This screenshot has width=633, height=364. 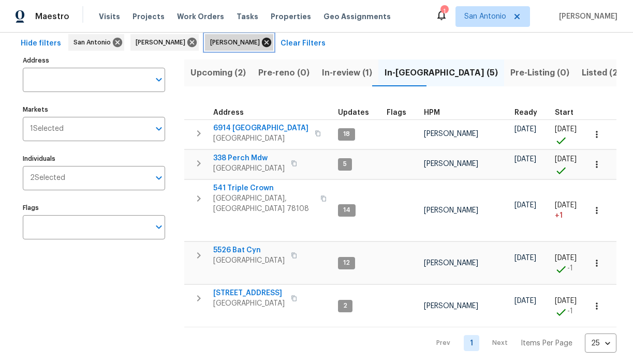 I want to click on div: 1, so click(x=444, y=11).